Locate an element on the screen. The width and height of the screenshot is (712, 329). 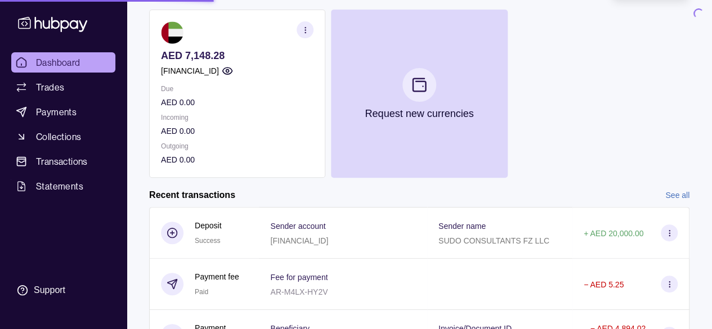
a: Payments is located at coordinates (63, 112).